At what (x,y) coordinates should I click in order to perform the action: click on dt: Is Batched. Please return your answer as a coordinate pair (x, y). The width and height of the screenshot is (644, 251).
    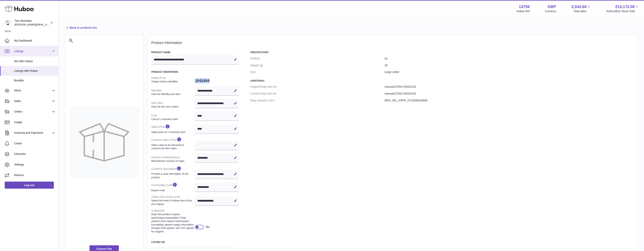
    Looking at the image, I should click on (173, 221).